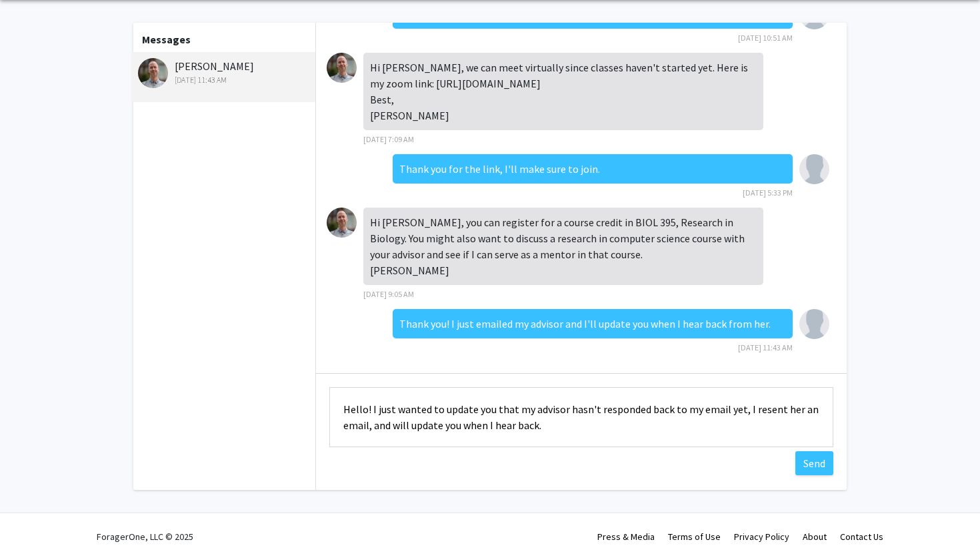  I want to click on a: Terms of Use, so click(694, 536).